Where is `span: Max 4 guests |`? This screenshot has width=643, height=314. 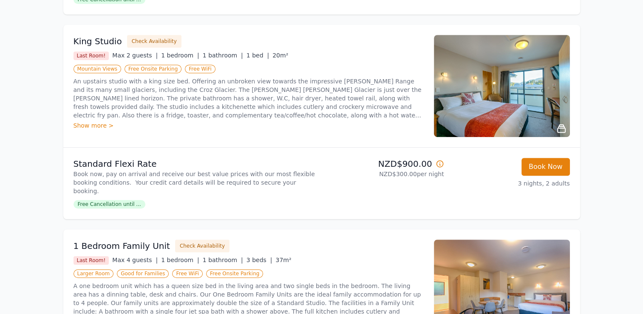 span: Max 4 guests | is located at coordinates (135, 260).